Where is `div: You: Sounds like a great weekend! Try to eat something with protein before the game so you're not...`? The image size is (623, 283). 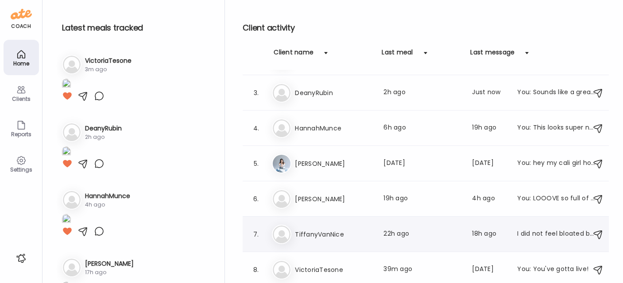 div: You: Sounds like a great weekend! Try to eat something with protein before the game so you're not... is located at coordinates (556, 93).